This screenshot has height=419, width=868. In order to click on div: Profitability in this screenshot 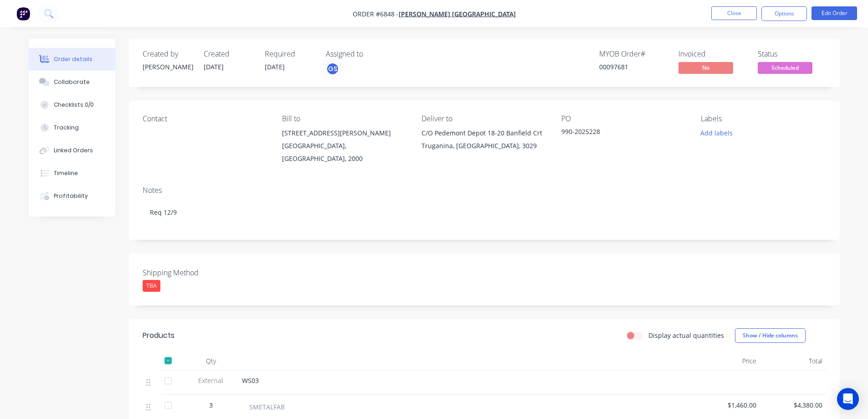, I will do `click(71, 196)`.